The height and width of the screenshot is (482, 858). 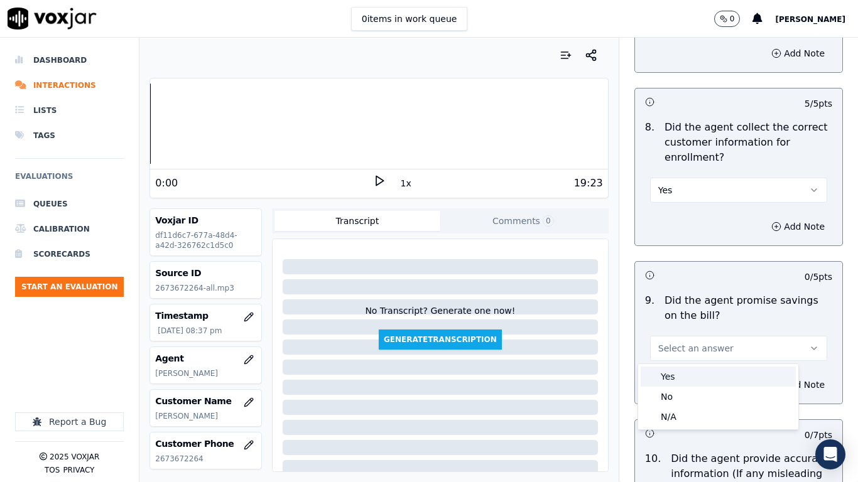 What do you see at coordinates (69, 254) in the screenshot?
I see `a: Scorecards` at bounding box center [69, 254].